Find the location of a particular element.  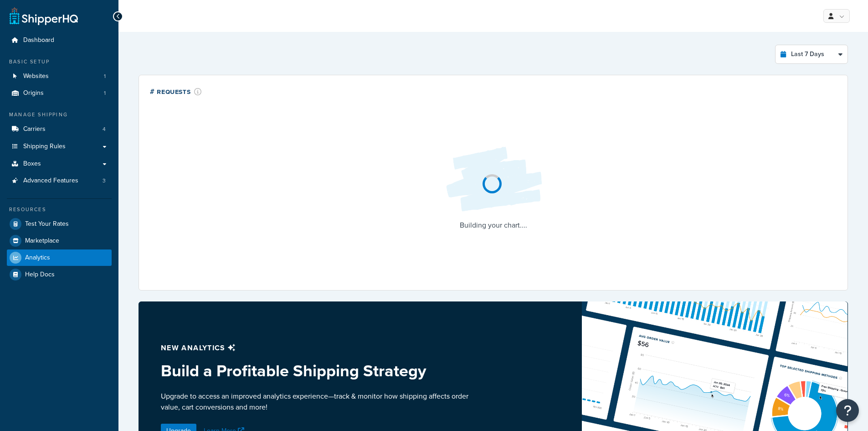

p: Upgrade to access an improved analytics experience—track & monitor how shipping affects order val... is located at coordinates (316, 402).